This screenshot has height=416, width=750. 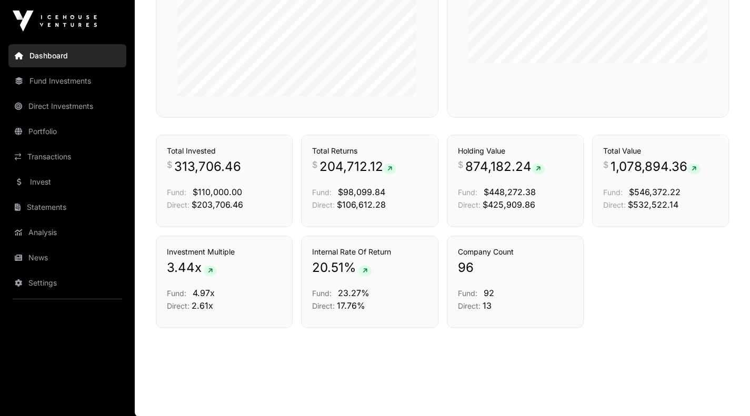 What do you see at coordinates (358, 167) in the screenshot?
I see `span: 204,712.12` at bounding box center [358, 167].